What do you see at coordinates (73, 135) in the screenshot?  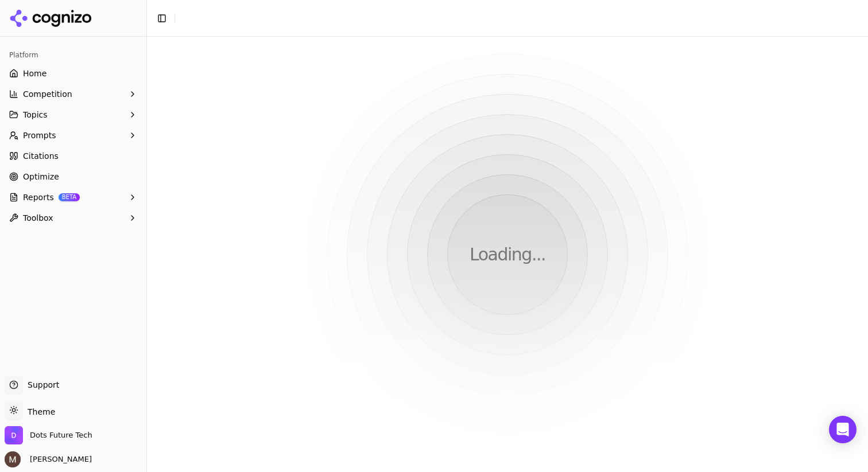 I see `button: Prompts` at bounding box center [73, 135].